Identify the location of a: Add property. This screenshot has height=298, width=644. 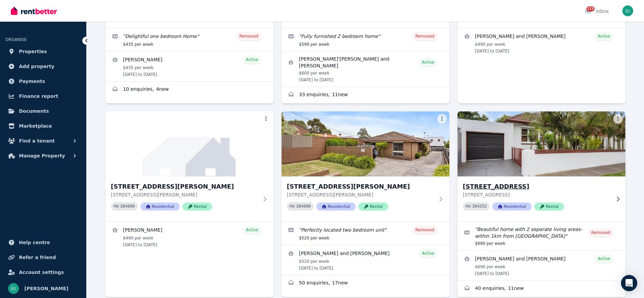
(43, 66).